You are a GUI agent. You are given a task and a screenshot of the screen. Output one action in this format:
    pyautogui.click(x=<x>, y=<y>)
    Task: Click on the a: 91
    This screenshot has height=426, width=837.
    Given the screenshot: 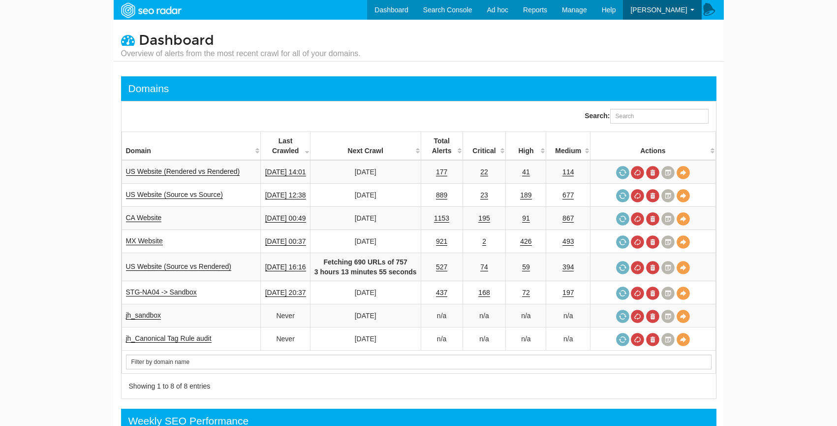 What is the action you would take?
    pyautogui.click(x=526, y=218)
    